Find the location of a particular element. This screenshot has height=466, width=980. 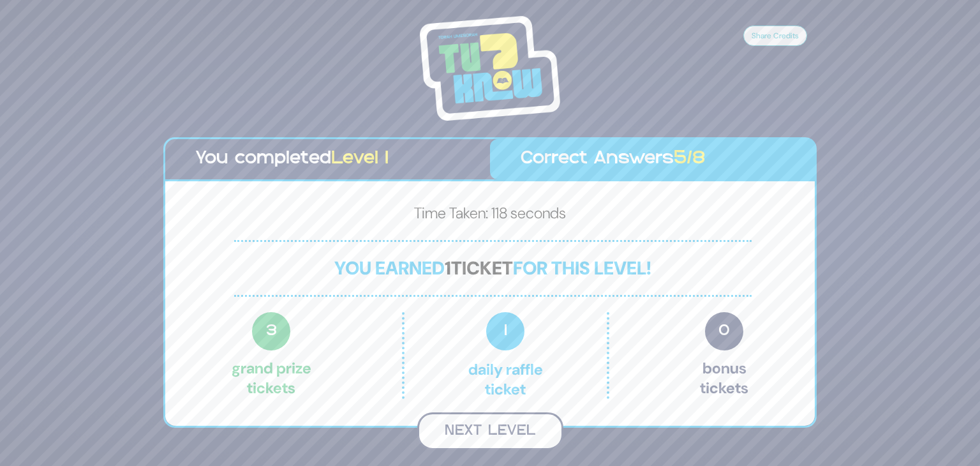

button: Next Level is located at coordinates (490, 431).